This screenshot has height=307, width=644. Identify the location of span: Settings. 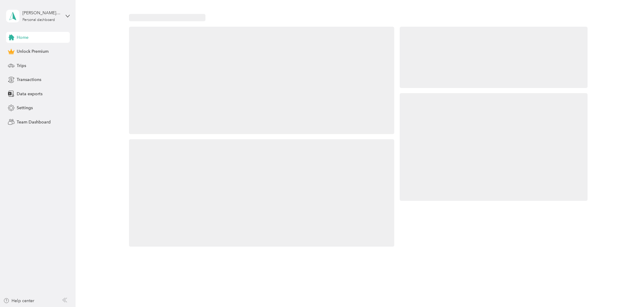
(25, 108).